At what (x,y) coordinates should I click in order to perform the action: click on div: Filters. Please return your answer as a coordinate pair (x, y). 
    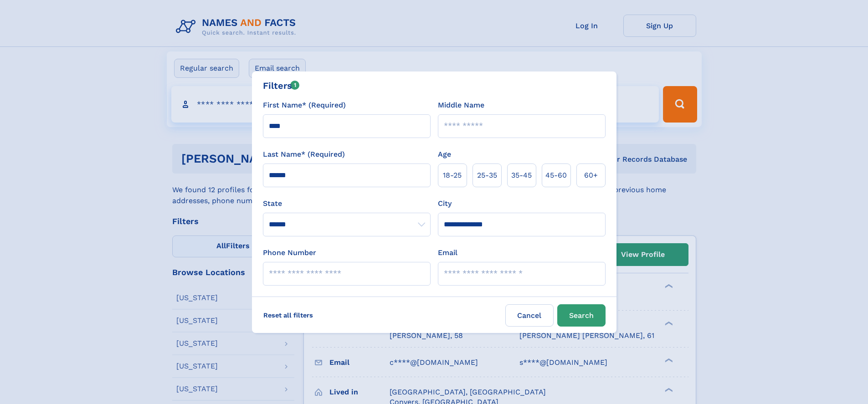
    Looking at the image, I should click on (281, 85).